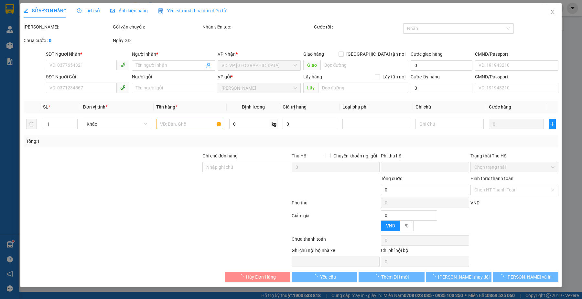  What do you see at coordinates (45, 11) in the screenshot?
I see `span: SỬA ĐƠN HÀNG` at bounding box center [45, 11].